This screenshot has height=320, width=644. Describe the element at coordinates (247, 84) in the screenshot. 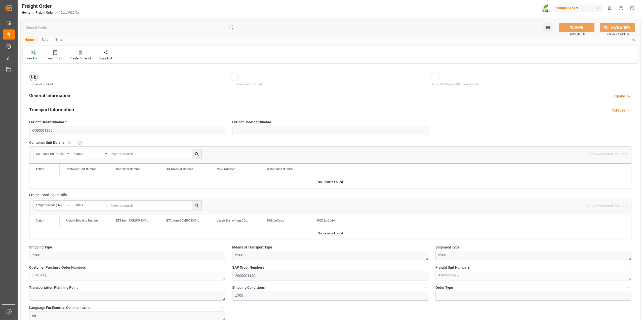

I see `span: Truck reached the plant` at that location.